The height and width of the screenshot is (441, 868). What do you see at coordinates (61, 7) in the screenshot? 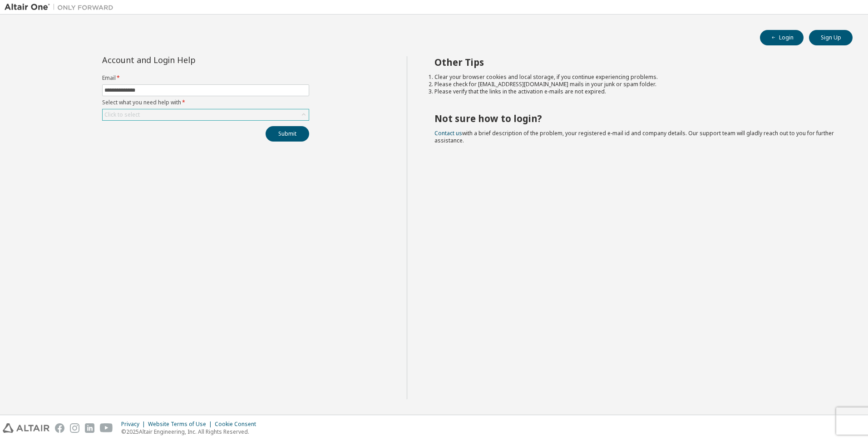
I see `img: Altair One` at bounding box center [61, 7].